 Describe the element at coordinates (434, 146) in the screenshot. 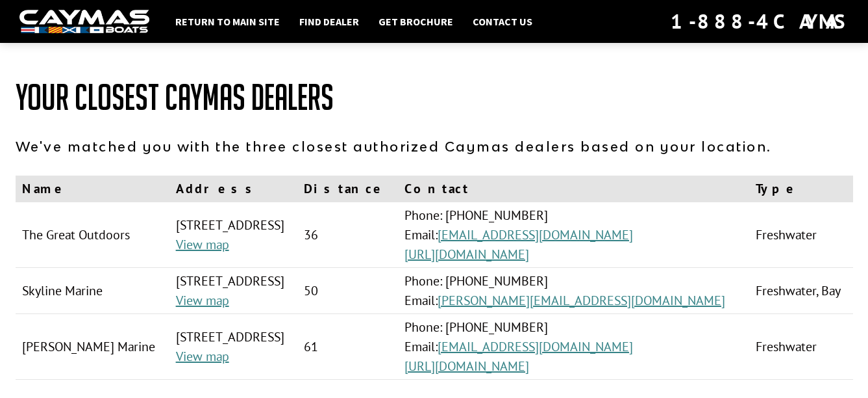

I see `p: We've matched you with the three closest authorized Caymas dealers based on your location.` at that location.